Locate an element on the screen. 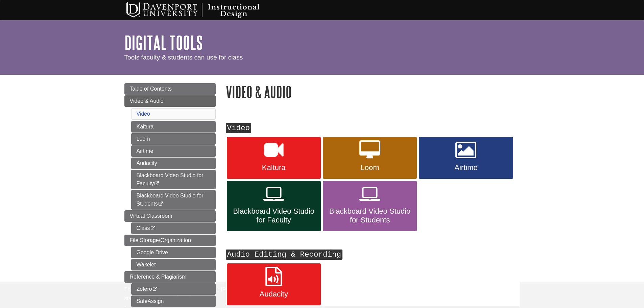  a: Digital Tools is located at coordinates (164, 43).